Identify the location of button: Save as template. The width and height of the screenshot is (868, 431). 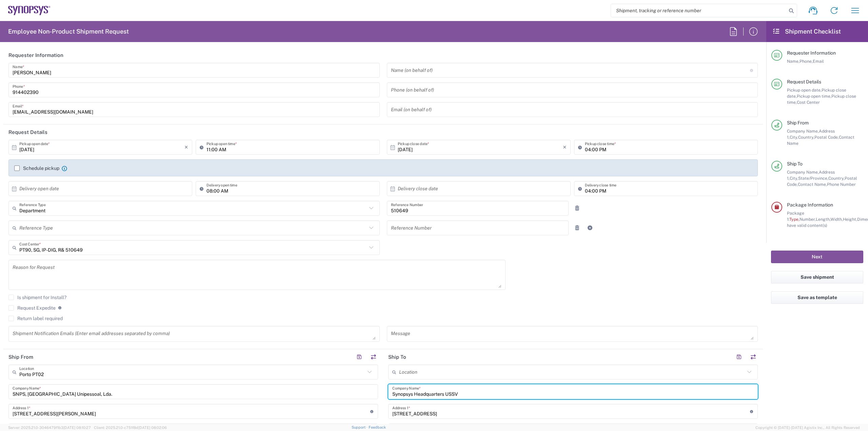
(817, 297).